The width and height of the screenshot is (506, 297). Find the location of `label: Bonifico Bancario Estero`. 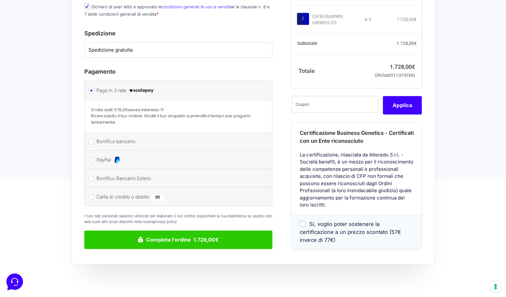

label: Bonifico Bancario Estero is located at coordinates (177, 179).